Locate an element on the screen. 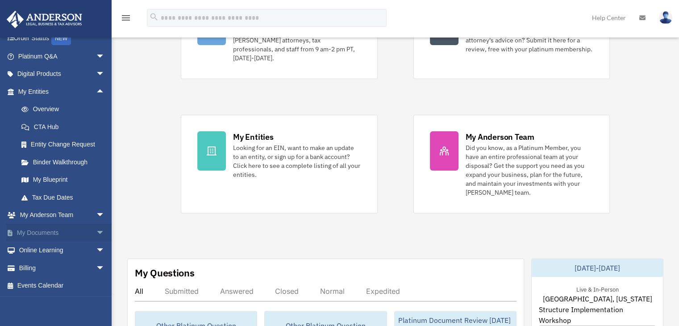 Image resolution: width=679 pixels, height=326 pixels. div: Looking for an EIN, want to make an update to an entity, or sign up for a bank account? Click her... is located at coordinates (297, 161).